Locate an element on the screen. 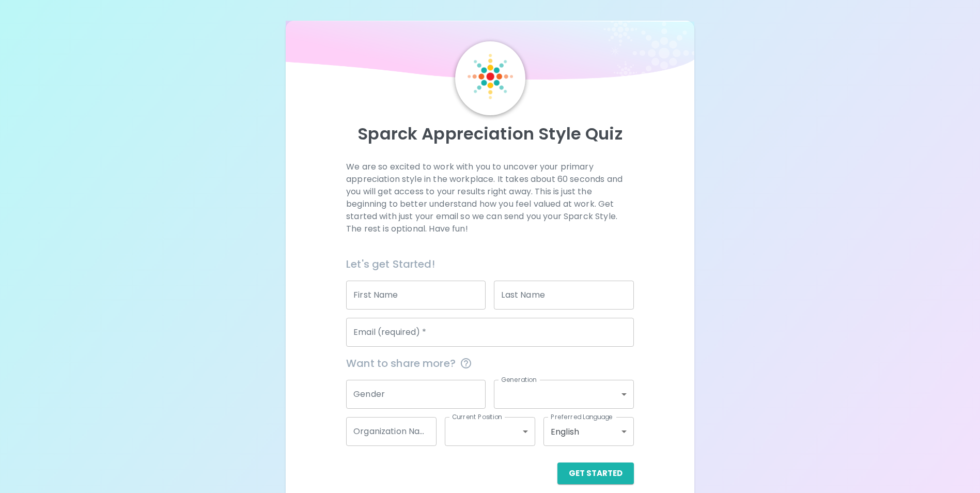 This screenshot has width=980, height=493. h6: Let's get Started! is located at coordinates (490, 264).